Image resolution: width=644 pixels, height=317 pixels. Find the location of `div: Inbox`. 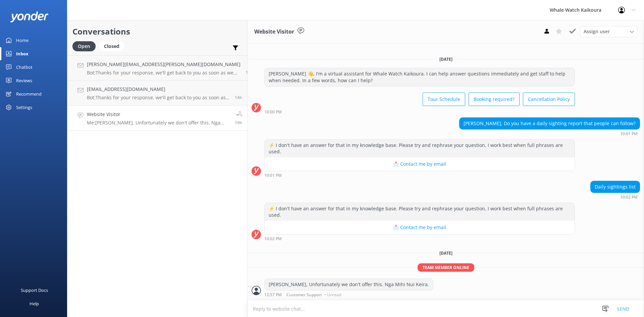

div: Inbox is located at coordinates (22, 53).